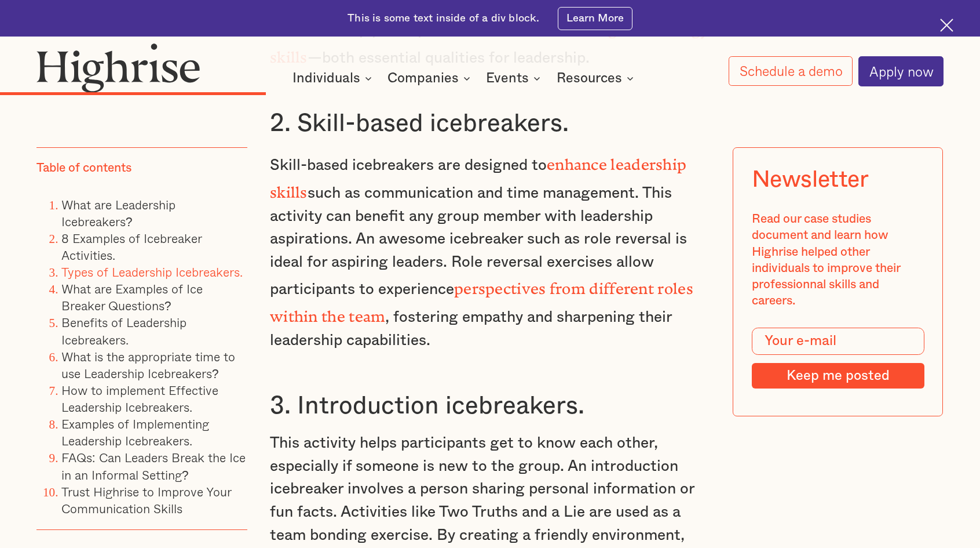 The width and height of the screenshot is (980, 548). I want to click on h3: 2. Skill-based icebreakers., so click(490, 124).